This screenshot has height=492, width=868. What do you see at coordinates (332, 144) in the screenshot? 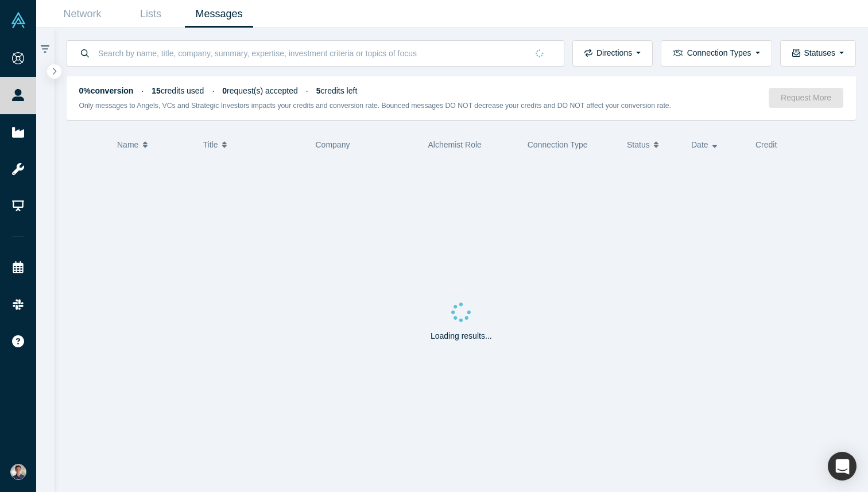
I see `span: Company` at bounding box center [332, 144].